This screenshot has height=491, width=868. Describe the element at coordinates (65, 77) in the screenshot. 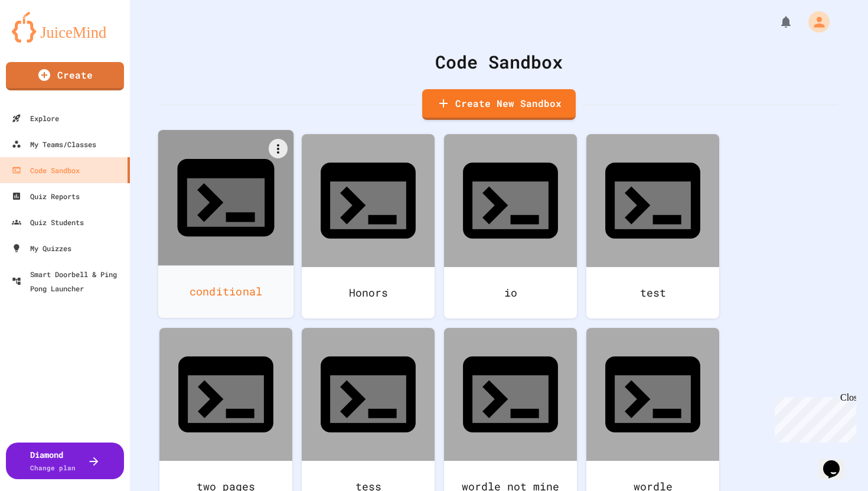

I see `a: Create` at that location.